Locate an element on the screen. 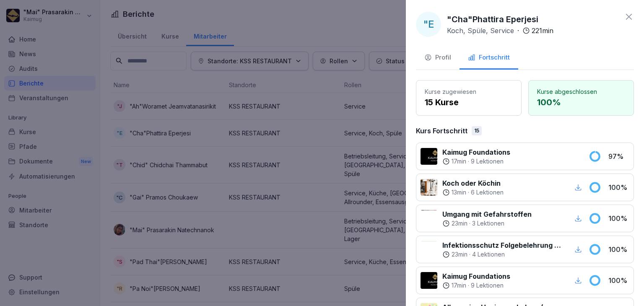 The image size is (644, 306). p: Umgang mit Gefahrstoffen is located at coordinates (487, 214).